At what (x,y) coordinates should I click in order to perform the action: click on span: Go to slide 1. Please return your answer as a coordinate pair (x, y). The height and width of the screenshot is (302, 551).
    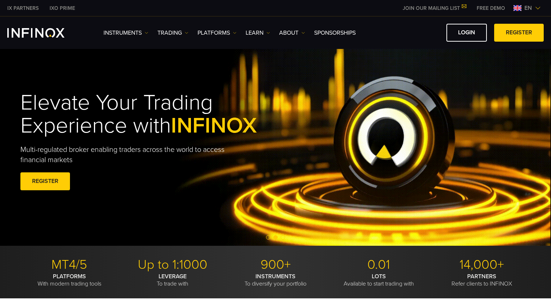
    Looking at the image, I should click on (268, 237).